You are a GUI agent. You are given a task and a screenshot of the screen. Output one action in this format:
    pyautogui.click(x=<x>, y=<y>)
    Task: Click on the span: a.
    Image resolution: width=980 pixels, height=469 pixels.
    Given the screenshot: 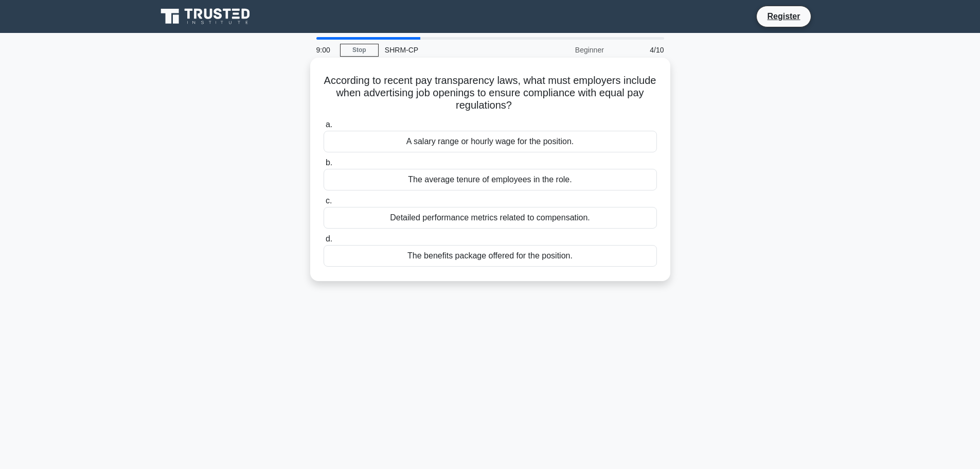 What is the action you would take?
    pyautogui.click(x=329, y=124)
    